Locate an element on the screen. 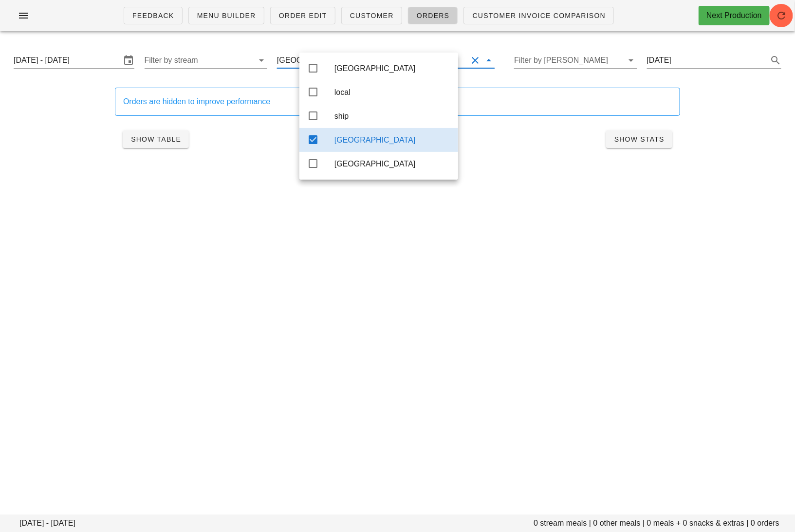 The height and width of the screenshot is (532, 795). div: Filter by stream is located at coordinates (206, 60).